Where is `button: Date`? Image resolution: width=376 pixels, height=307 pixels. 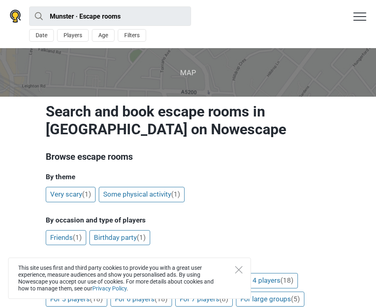 button: Date is located at coordinates (41, 35).